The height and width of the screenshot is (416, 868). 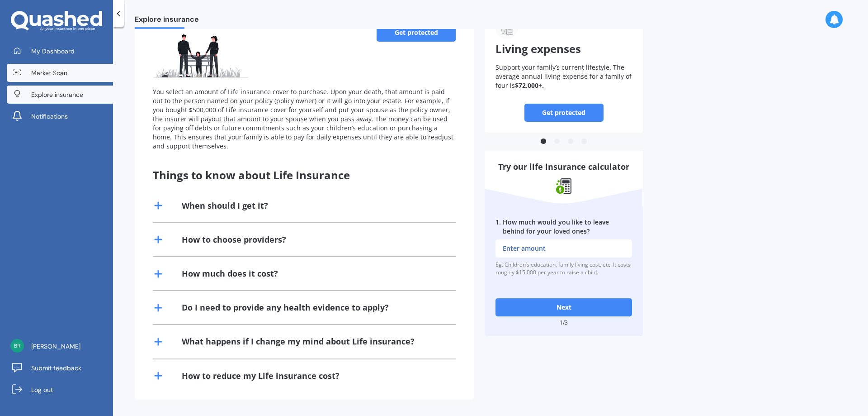 I want to click on span: Market Scan, so click(x=49, y=73).